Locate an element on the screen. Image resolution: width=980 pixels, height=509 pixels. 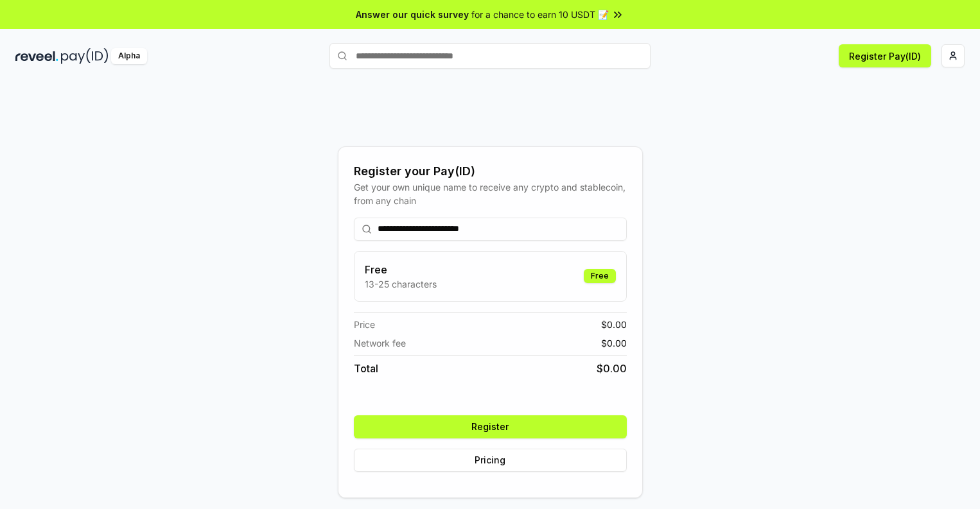
button: Pricing is located at coordinates (490, 460).